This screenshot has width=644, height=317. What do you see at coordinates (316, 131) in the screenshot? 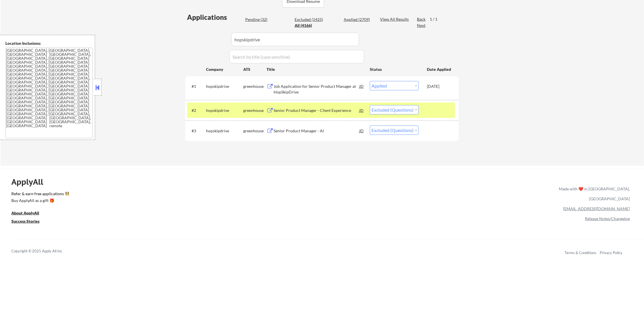
I see `div: Senior Product Manager - AI` at bounding box center [316, 131].